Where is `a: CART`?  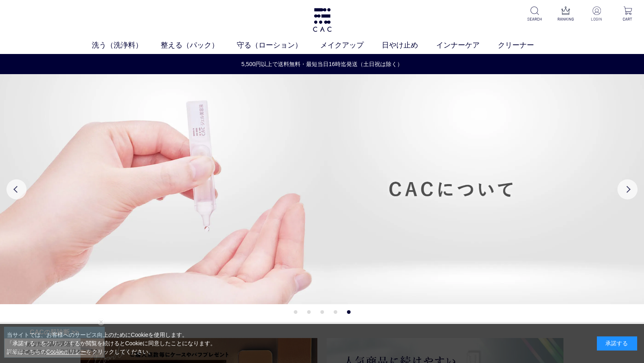 a: CART is located at coordinates (628, 14).